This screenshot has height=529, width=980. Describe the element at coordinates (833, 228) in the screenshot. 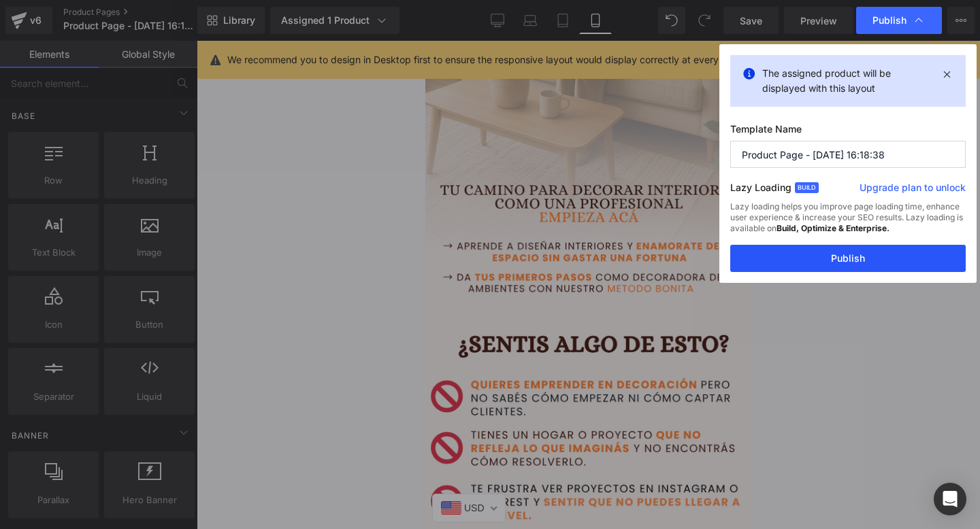

I see `strong: Build, Optimize & Enterprise.` at that location.